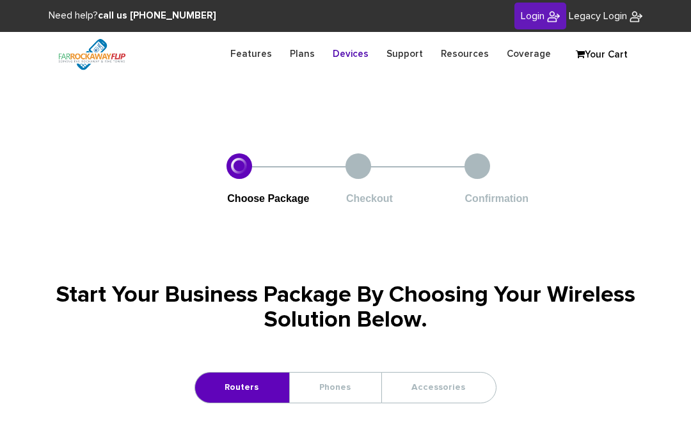 The image size is (691, 441). What do you see at coordinates (605, 16) in the screenshot?
I see `a: Legacy Login` at bounding box center [605, 16].